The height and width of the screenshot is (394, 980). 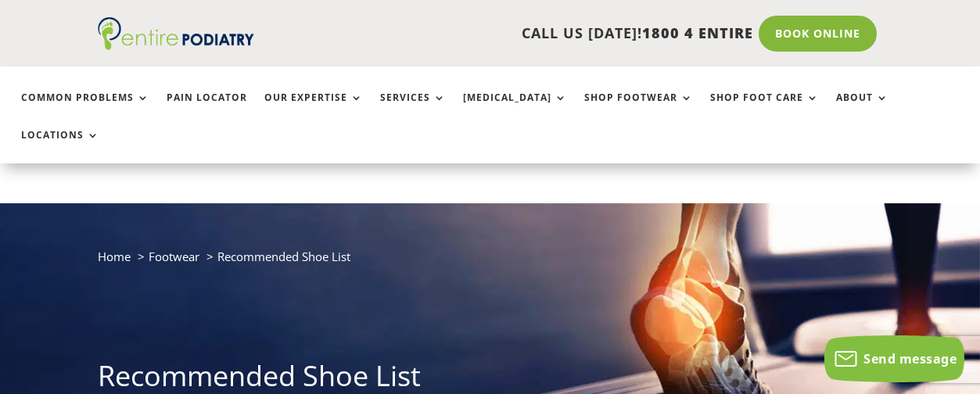 What do you see at coordinates (861, 109) in the screenshot?
I see `a: About` at bounding box center [861, 109].